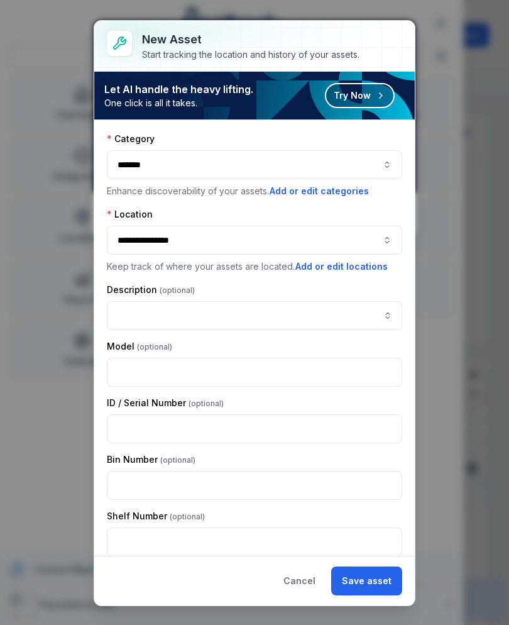 The image size is (509, 625). Describe the element at coordinates (251, 40) in the screenshot. I see `h3: New asset` at that location.